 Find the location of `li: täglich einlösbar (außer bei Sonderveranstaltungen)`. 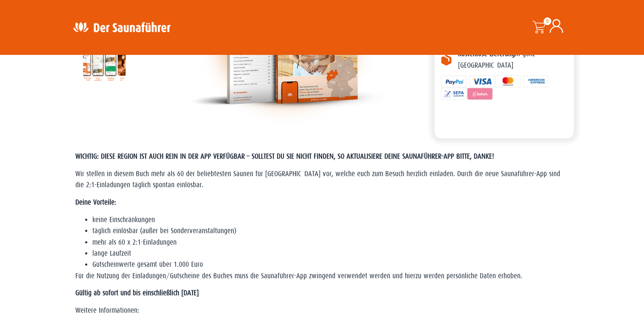

li: täglich einlösbar (außer bei Sonderveranstaltungen) is located at coordinates (331, 231).